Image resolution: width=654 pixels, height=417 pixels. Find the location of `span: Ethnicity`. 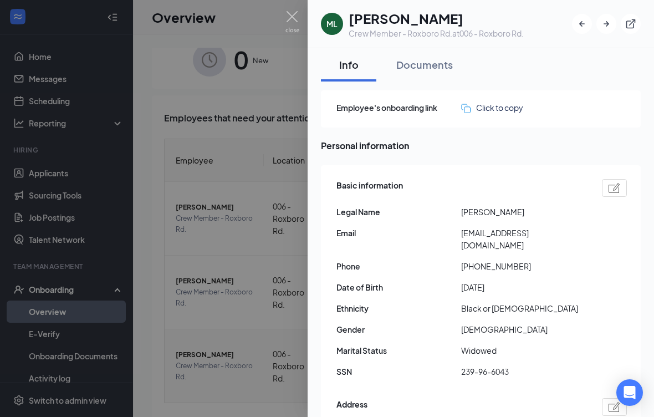

span: Ethnicity is located at coordinates (398, 308).